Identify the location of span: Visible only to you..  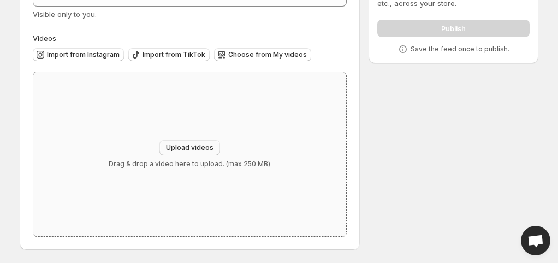
(64, 14).